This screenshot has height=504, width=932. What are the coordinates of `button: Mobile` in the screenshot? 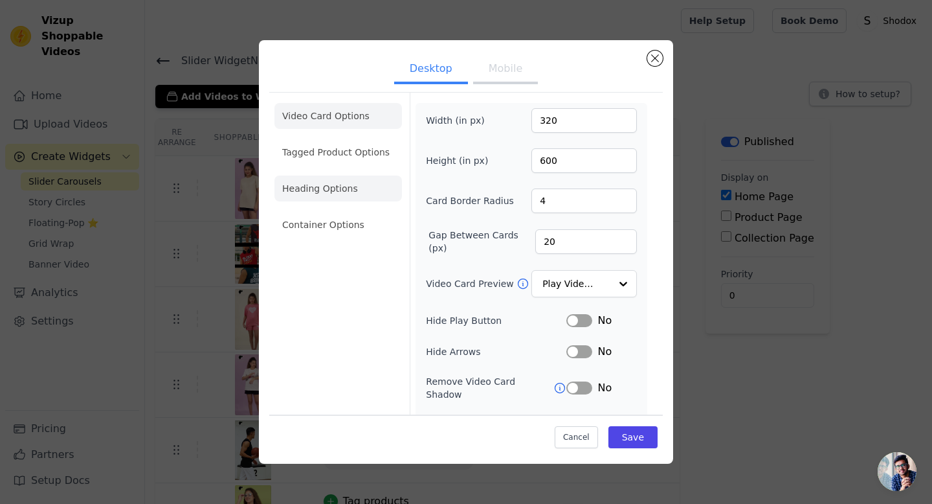 It's located at (505, 70).